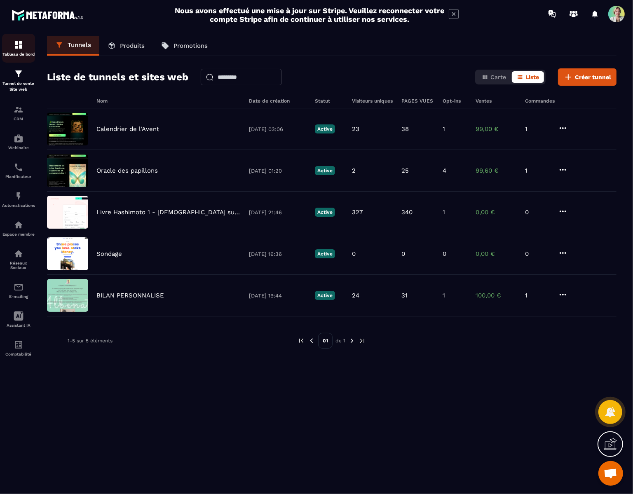 The width and height of the screenshot is (633, 494). What do you see at coordinates (587, 77) in the screenshot?
I see `button: Créer tunnel` at bounding box center [587, 77].